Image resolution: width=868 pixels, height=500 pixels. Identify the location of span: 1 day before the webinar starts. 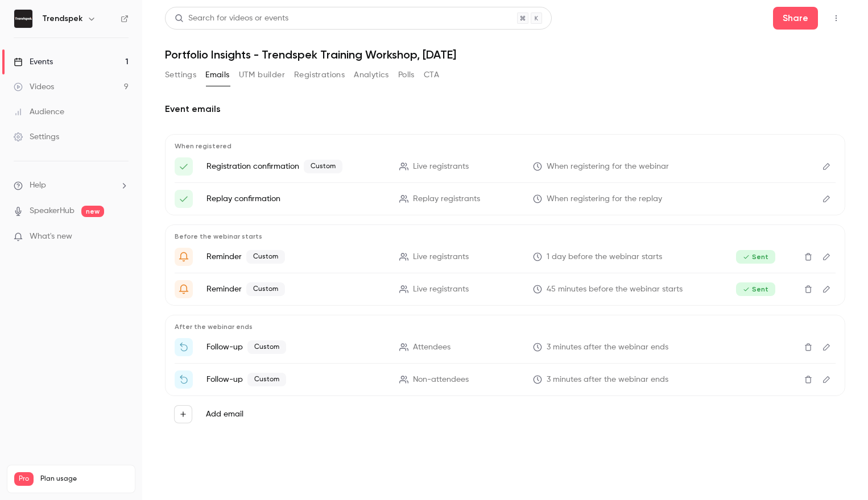
(604, 257).